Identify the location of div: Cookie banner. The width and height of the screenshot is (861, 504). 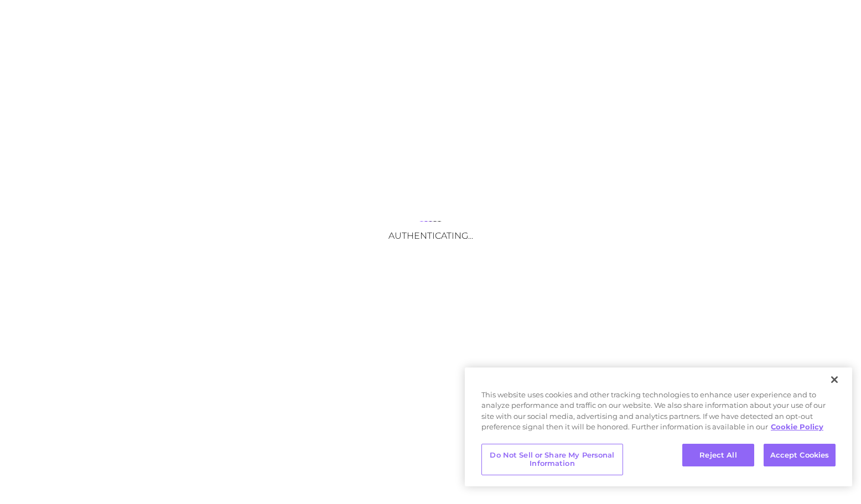
(659, 427).